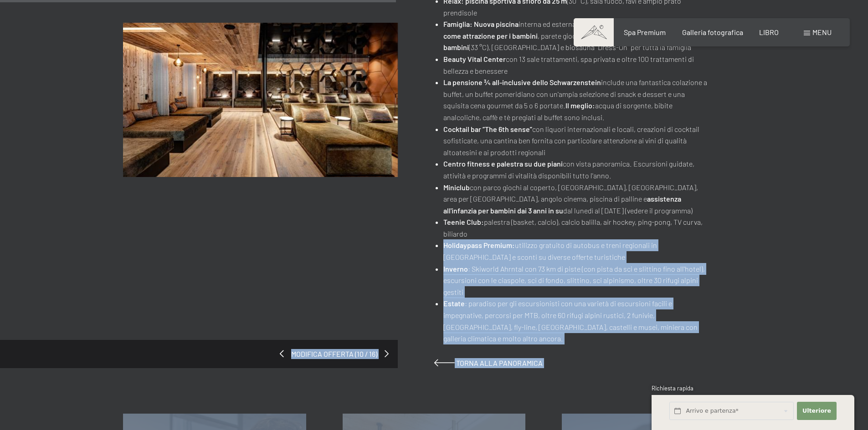 This screenshot has width=868, height=430. I want to click on font: La pensione ¾ all-inclusive dello Schwarzenstein, so click(522, 82).